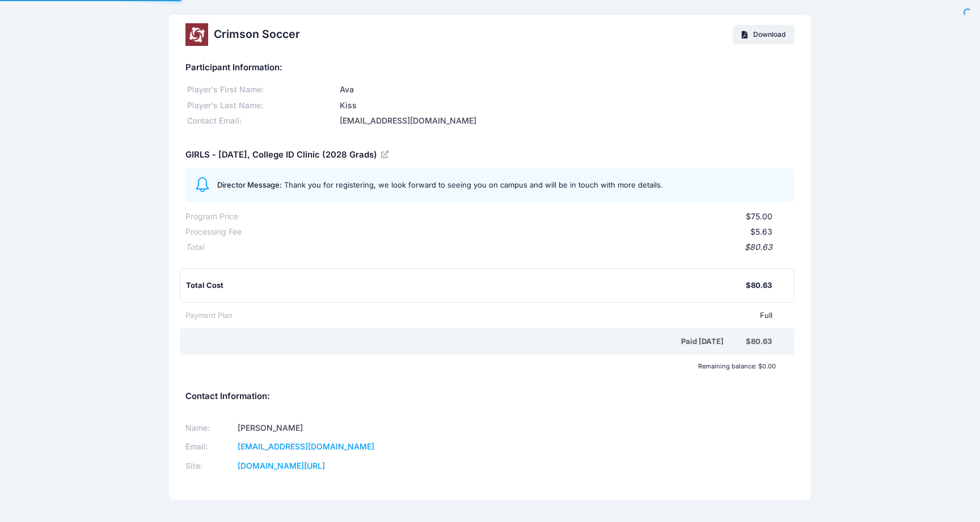 The height and width of the screenshot is (522, 980). I want to click on a: Download, so click(763, 34).